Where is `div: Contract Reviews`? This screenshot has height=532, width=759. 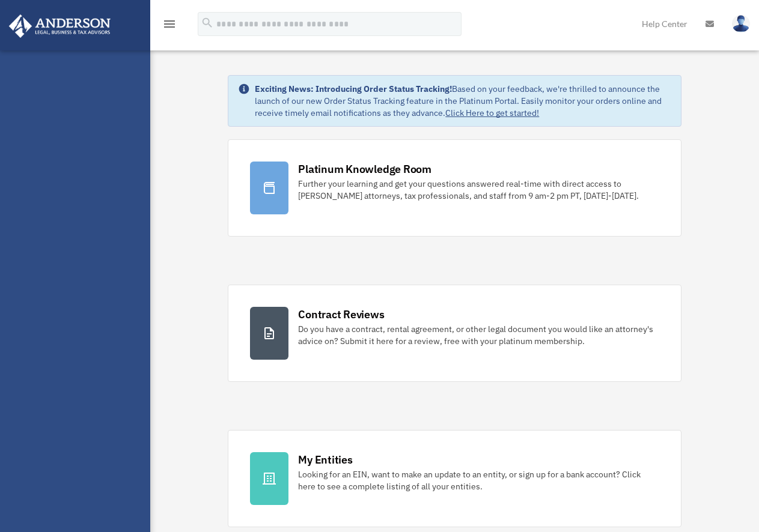 div: Contract Reviews is located at coordinates (341, 314).